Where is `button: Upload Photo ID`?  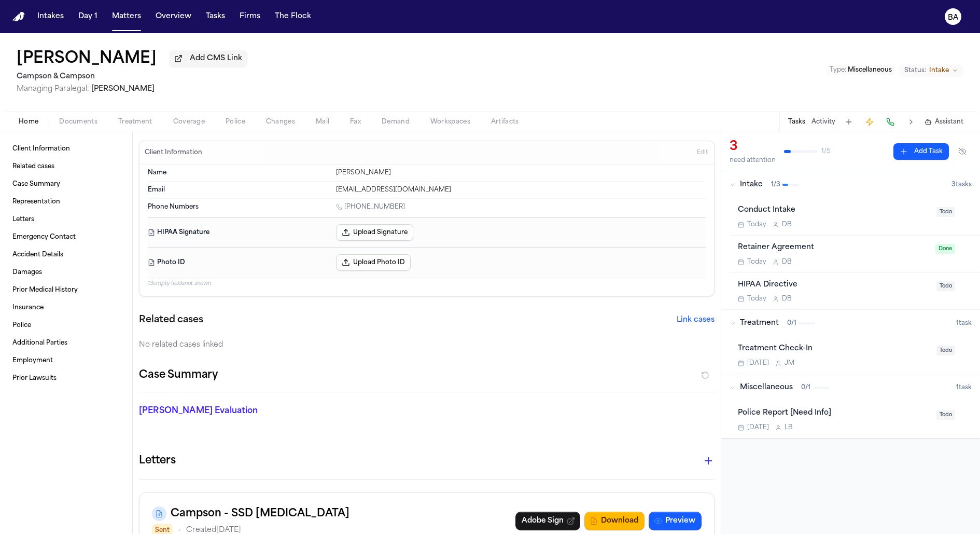 button: Upload Photo ID is located at coordinates (373, 262).